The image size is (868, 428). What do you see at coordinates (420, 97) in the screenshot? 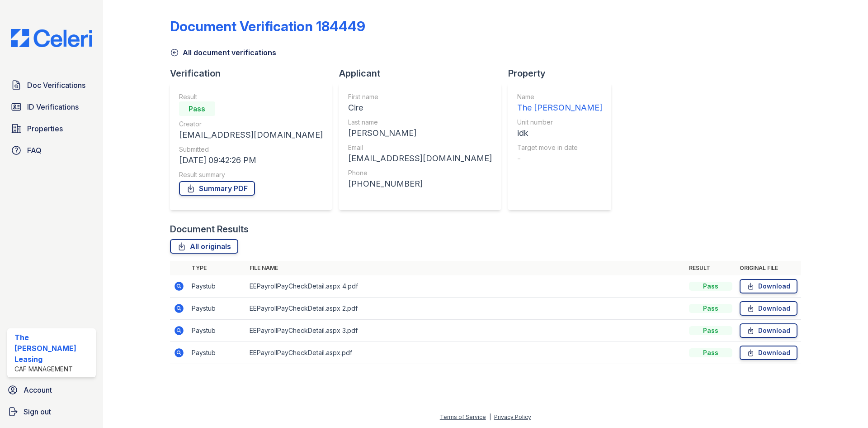
I see `div: First name` at bounding box center [420, 97].